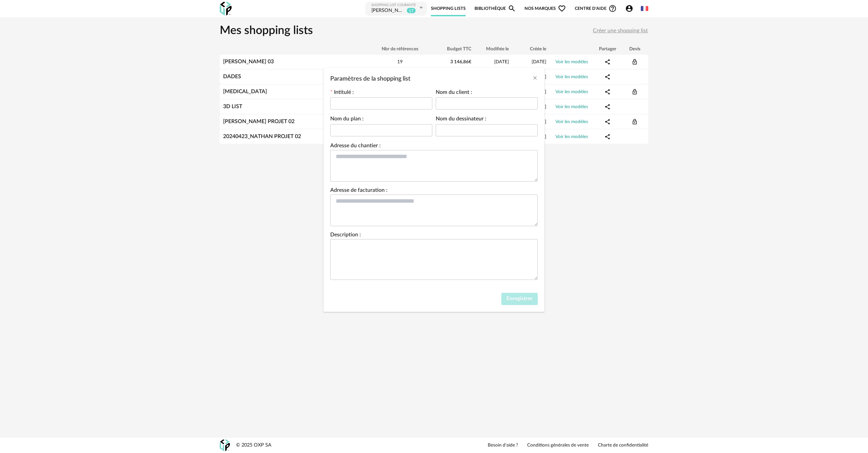 The height and width of the screenshot is (453, 868). What do you see at coordinates (536, 78) in the screenshot?
I see `button: Close` at bounding box center [536, 78].